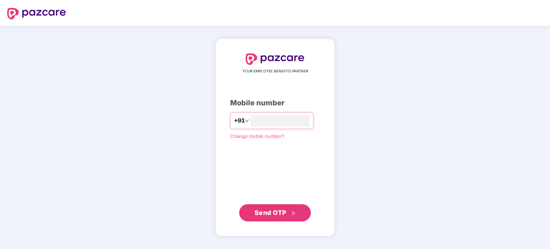 The height and width of the screenshot is (249, 550). Describe the element at coordinates (247, 121) in the screenshot. I see `span: down` at that location.